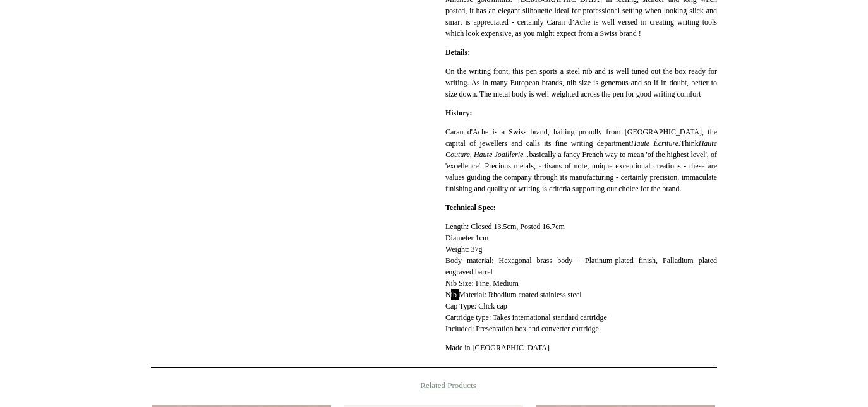 This screenshot has width=868, height=407. Describe the element at coordinates (656, 143) in the screenshot. I see `em: Haute Écriture.` at that location.